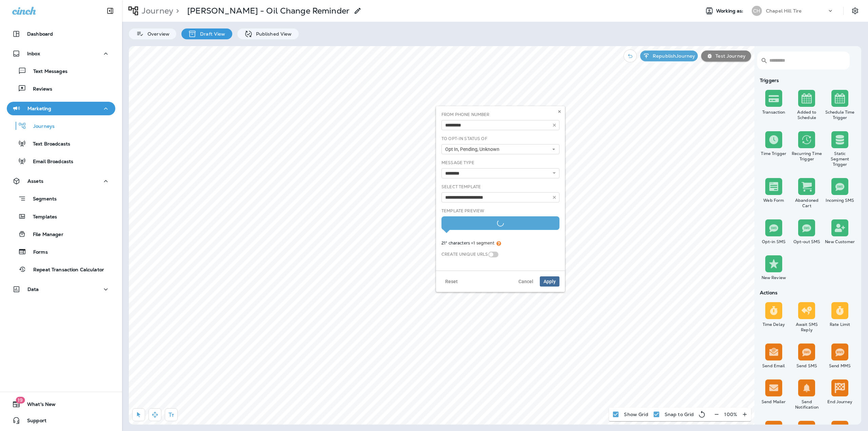  What do you see at coordinates (840, 401) in the screenshot?
I see `div: End Journey` at bounding box center [840, 401].